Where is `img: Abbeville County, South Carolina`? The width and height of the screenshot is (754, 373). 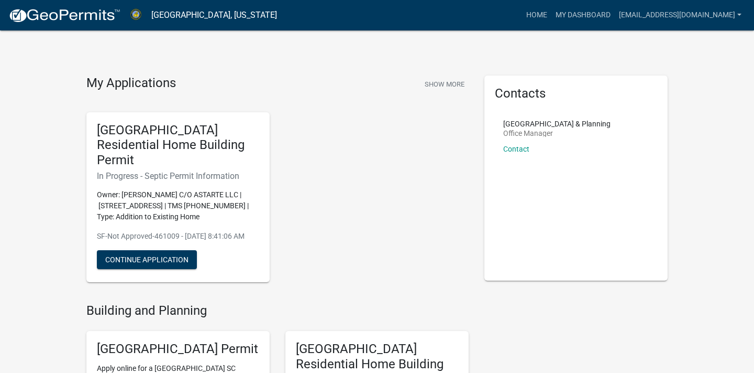 img: Abbeville County, South Carolina is located at coordinates (136, 15).